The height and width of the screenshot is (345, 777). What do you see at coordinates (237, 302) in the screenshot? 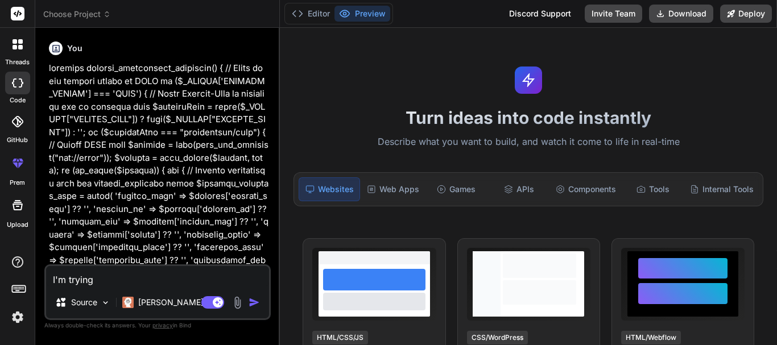
I see `img: attachment` at bounding box center [237, 302].